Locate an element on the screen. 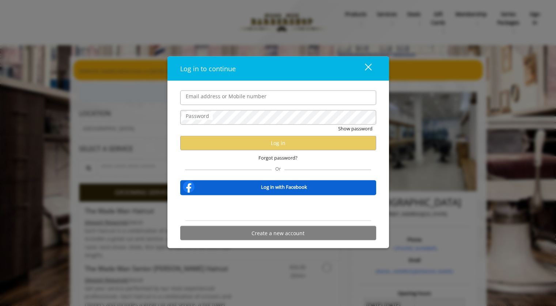 This screenshot has height=306, width=556. div: close dialog is located at coordinates (364, 69).